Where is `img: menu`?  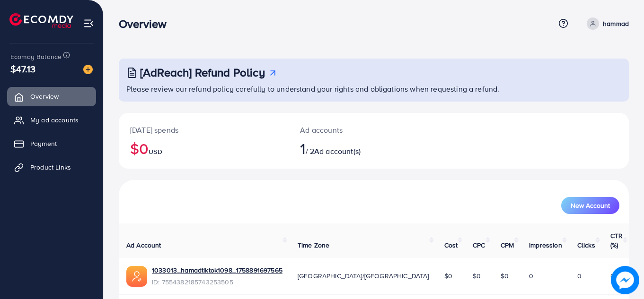 img: menu is located at coordinates (88, 23).